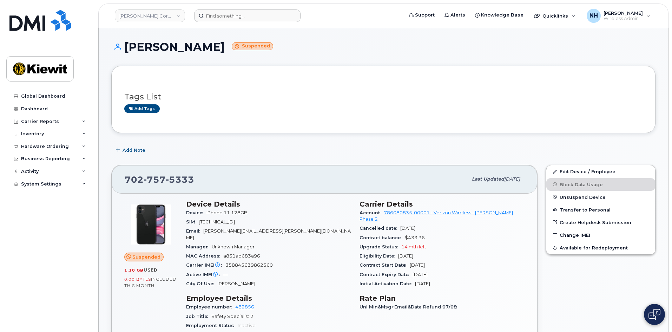 Image resolution: width=672 pixels, height=332 pixels. Describe the element at coordinates (134, 270) in the screenshot. I see `span: 1.10 GB` at that location.